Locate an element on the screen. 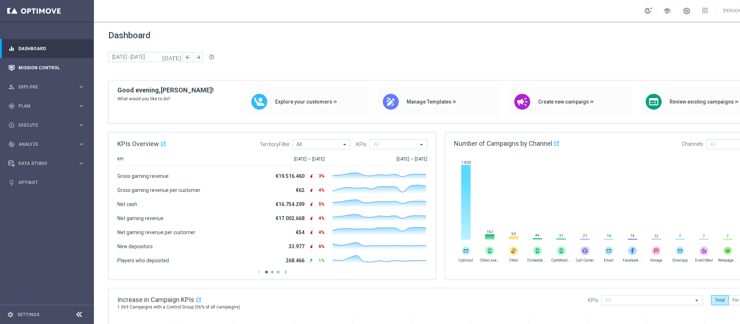 The image size is (740, 324). div: lightbulb Optibot is located at coordinates (47, 183).